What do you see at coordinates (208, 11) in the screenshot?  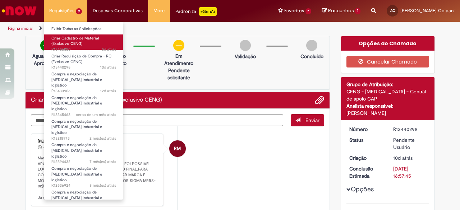 I see `p: +GenAi` at bounding box center [208, 11].